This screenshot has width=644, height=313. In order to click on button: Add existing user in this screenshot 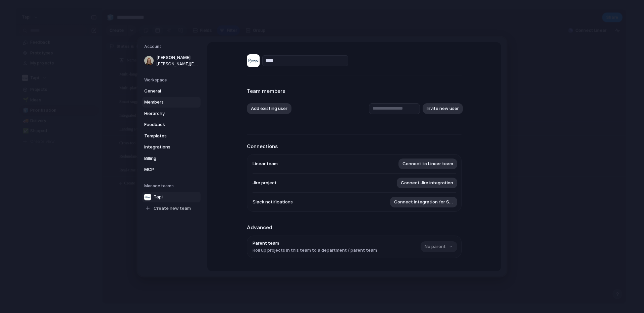, I will do `click(269, 109)`.